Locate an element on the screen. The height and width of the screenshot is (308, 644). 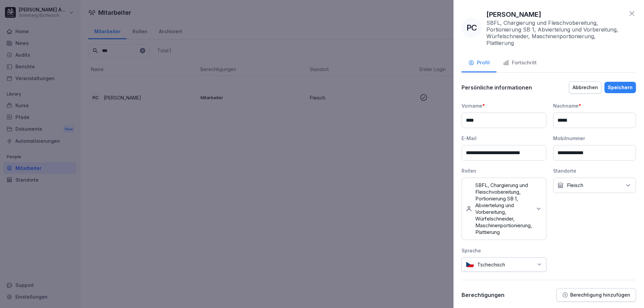
p: Berechtigung hinzufügen is located at coordinates (600, 295).